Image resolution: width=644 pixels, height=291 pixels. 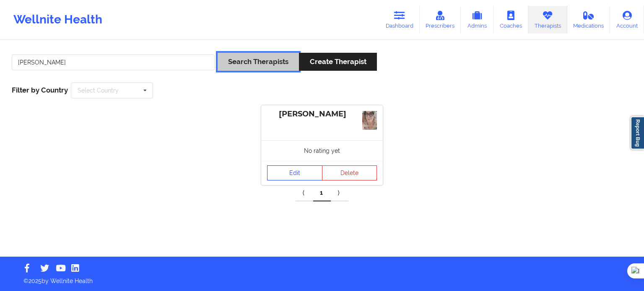 I want to click on a: Account, so click(x=627, y=19).